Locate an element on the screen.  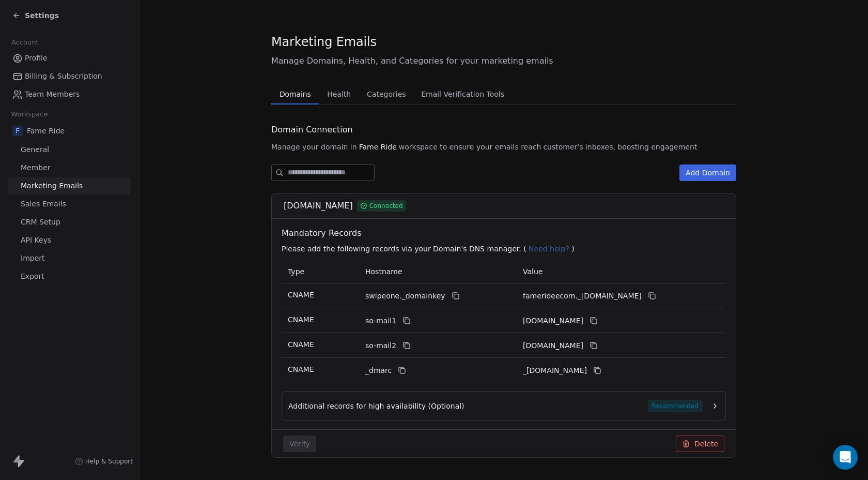
span: CRM Setup is located at coordinates (41, 222).